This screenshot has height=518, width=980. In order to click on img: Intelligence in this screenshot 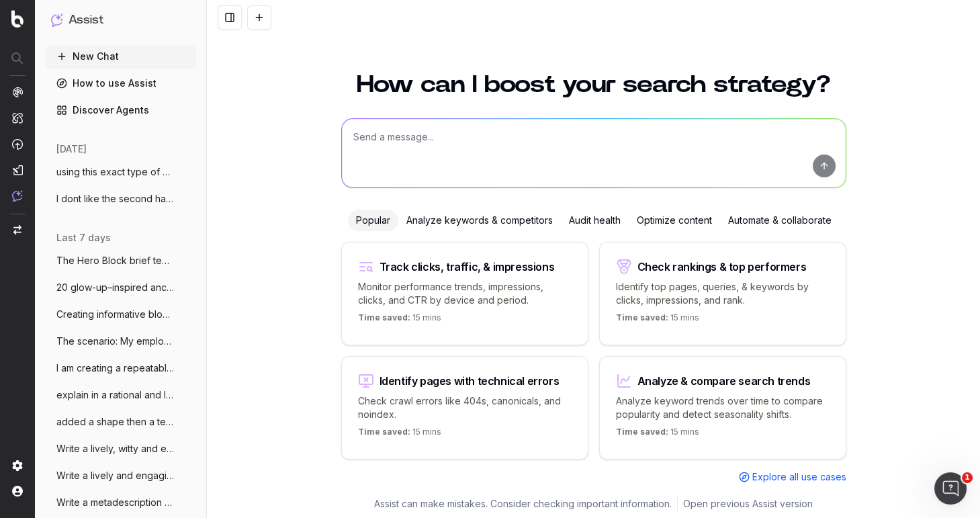, I will do `click(18, 117)`.